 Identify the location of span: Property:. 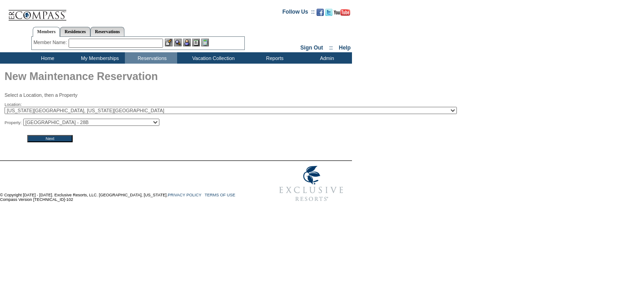
(13, 123).